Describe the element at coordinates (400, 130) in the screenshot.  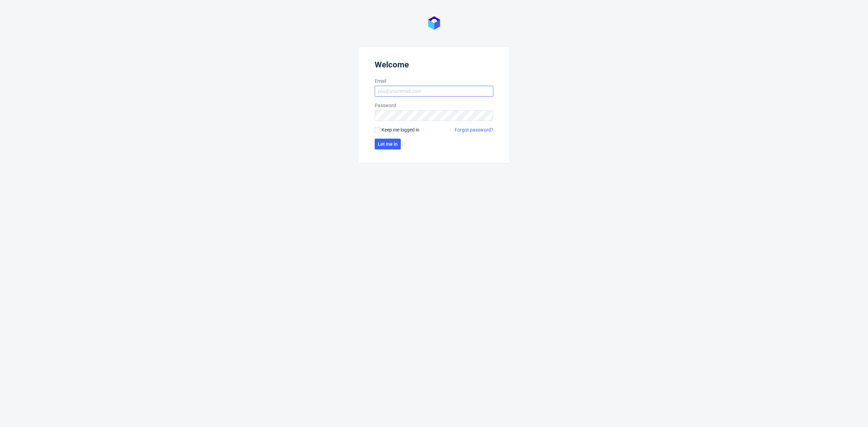
I see `span: Keep me logged in` at that location.